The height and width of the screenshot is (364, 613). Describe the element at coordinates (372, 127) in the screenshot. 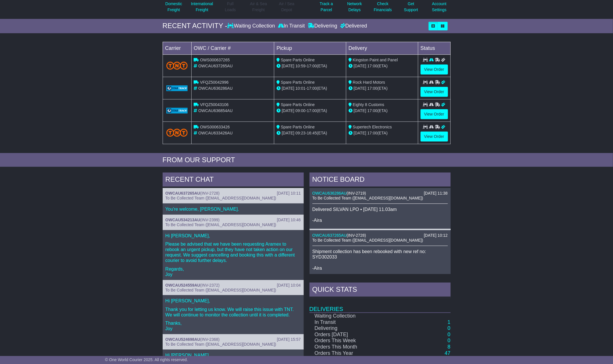

I see `span: Supertech Electronics` at that location.